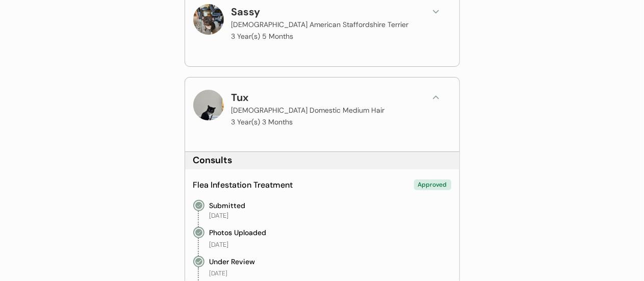  I want to click on div: Consults, so click(213, 160).